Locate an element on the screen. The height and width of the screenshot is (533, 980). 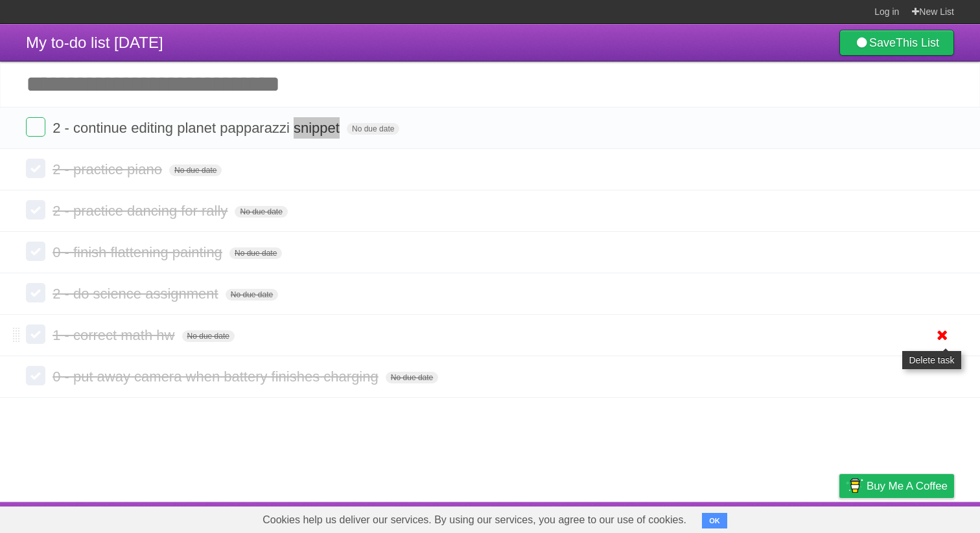
a: Terms is located at coordinates (793, 518).